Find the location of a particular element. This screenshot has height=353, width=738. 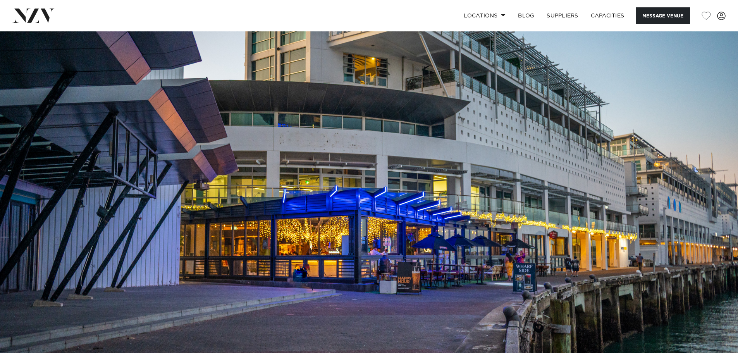

a: Capacities is located at coordinates (607, 15).